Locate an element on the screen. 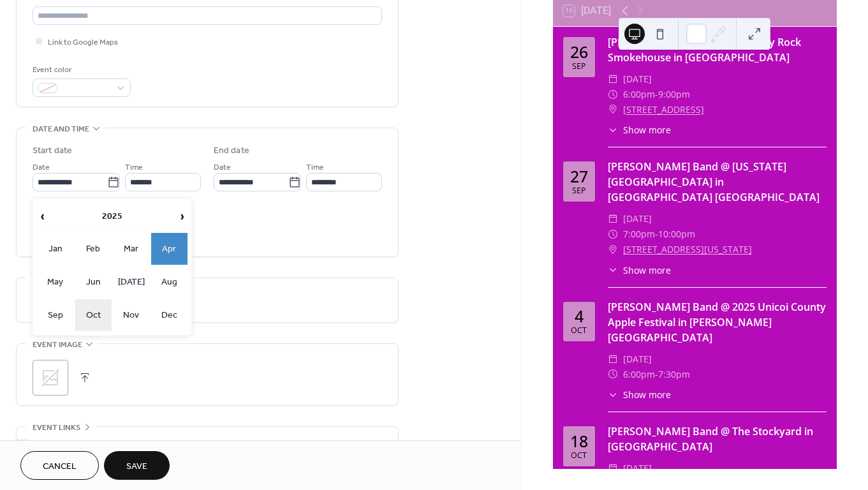  td: Jun is located at coordinates (94, 282).